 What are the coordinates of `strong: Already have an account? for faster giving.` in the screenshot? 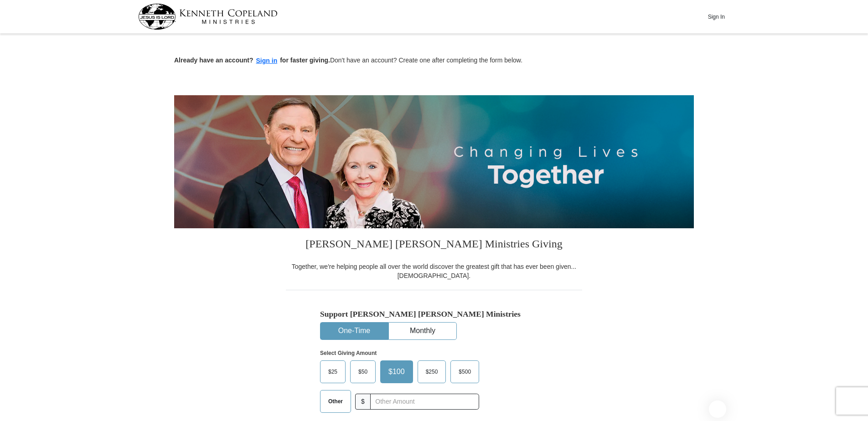 It's located at (252, 60).